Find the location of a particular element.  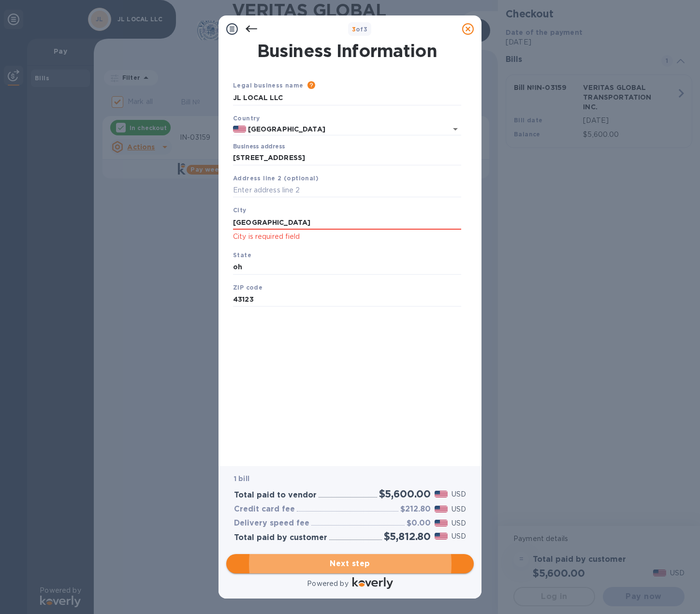

h3: Total paid to vendor is located at coordinates (275, 496).